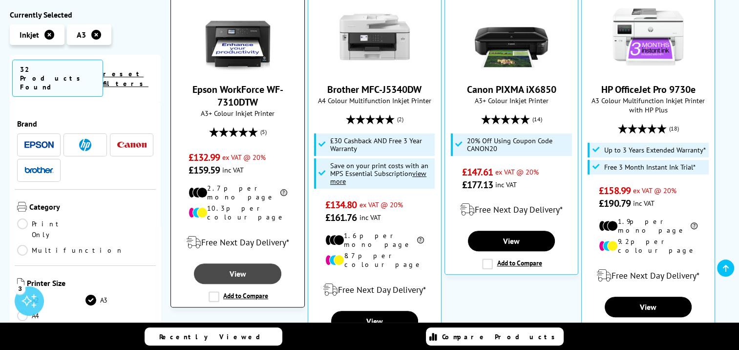 The height and width of the screenshot is (350, 739). Describe the element at coordinates (58, 78) in the screenshot. I see `span: 32 Products Found` at that location.